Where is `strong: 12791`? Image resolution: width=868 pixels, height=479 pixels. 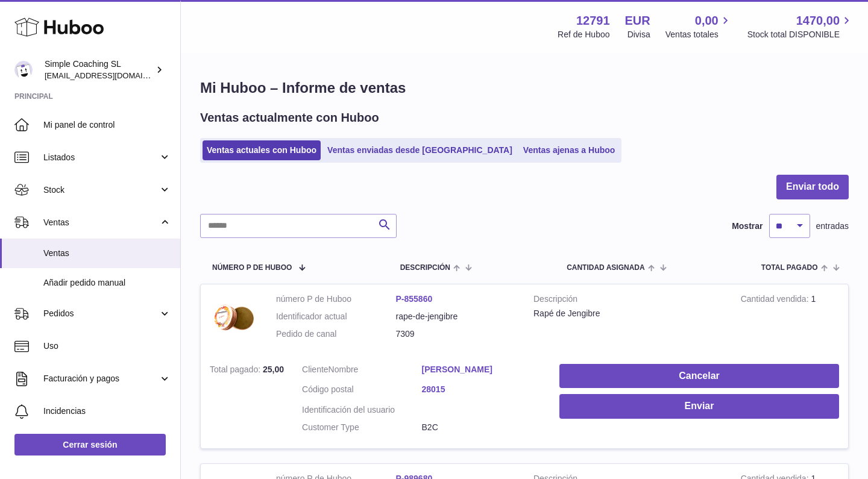 strong: 12791 is located at coordinates (594, 21).